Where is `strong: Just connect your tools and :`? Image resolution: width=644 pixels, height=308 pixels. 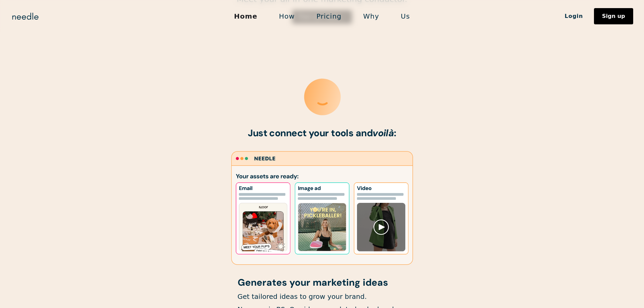
strong: Just connect your tools and : is located at coordinates (322, 133).